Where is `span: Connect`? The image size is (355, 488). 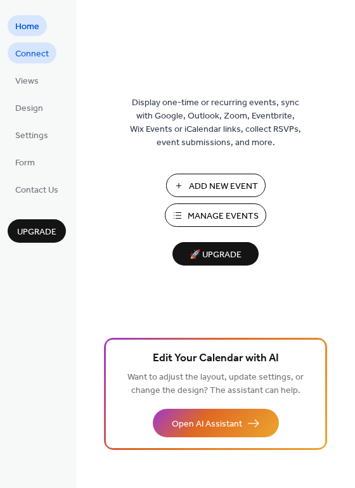
span: Connect is located at coordinates (32, 54).